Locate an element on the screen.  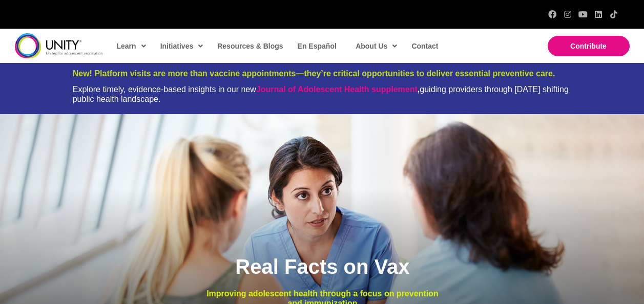
a: Journal of Adolescent Health supplement is located at coordinates (337, 89).